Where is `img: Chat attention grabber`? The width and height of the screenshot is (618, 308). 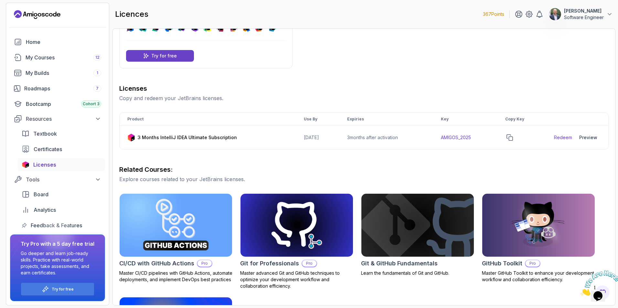 img: Chat attention grabber is located at coordinates (23, 15).